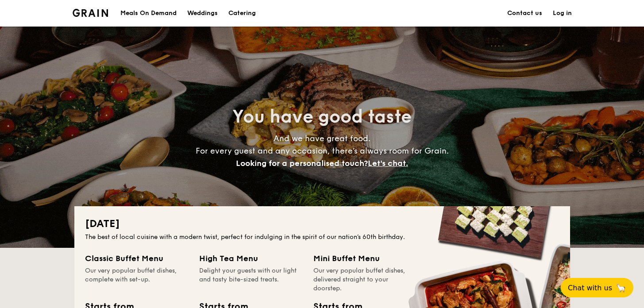 Image resolution: width=644 pixels, height=308 pixels. Describe the element at coordinates (90, 13) in the screenshot. I see `img: Grain` at that location.